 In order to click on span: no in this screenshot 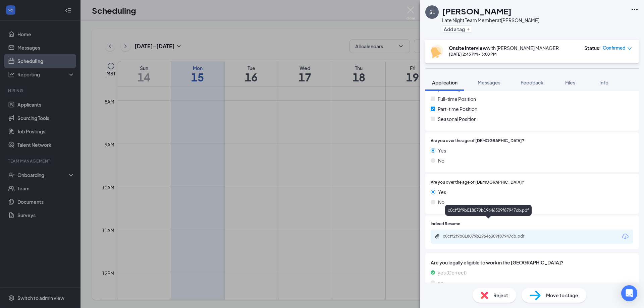, I will do `click(441, 283)`.